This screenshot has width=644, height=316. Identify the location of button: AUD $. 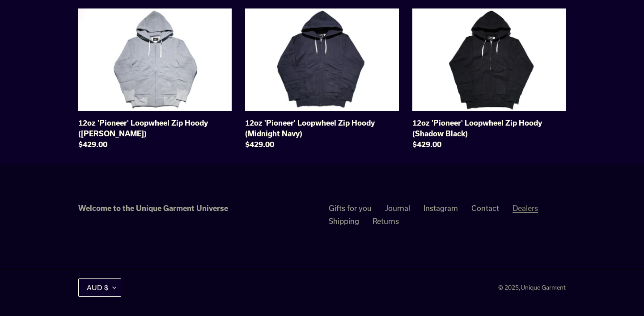
(100, 287).